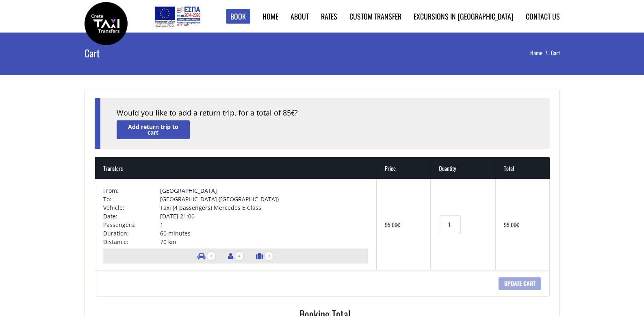 This screenshot has height=316, width=644. What do you see at coordinates (523, 168) in the screenshot?
I see `th: Total` at bounding box center [523, 168].